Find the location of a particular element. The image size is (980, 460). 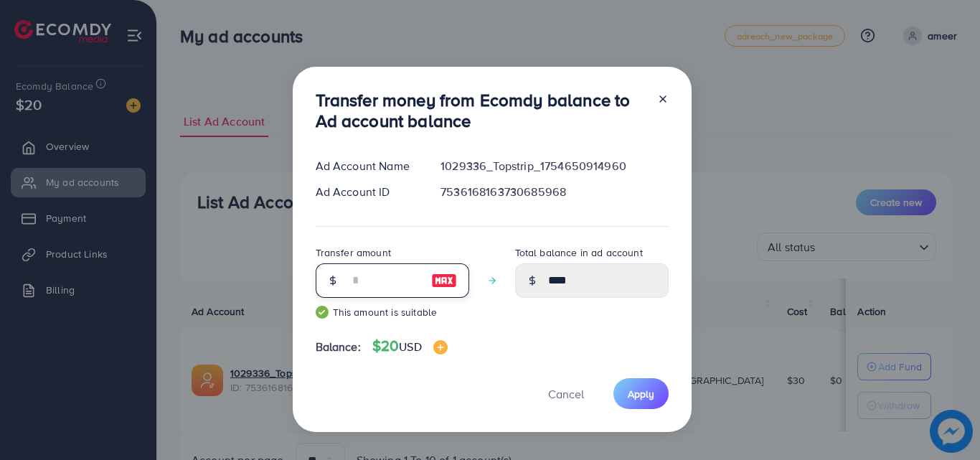

span: Balance: is located at coordinates (338, 347).